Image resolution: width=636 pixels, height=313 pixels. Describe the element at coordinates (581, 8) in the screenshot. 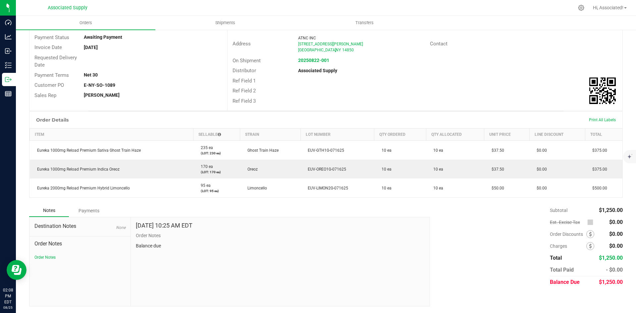

I see `div: Manage settings` at that location.